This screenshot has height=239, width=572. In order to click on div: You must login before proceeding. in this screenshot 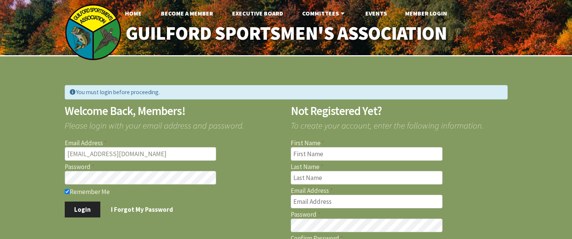, I will do `click(286, 92)`.